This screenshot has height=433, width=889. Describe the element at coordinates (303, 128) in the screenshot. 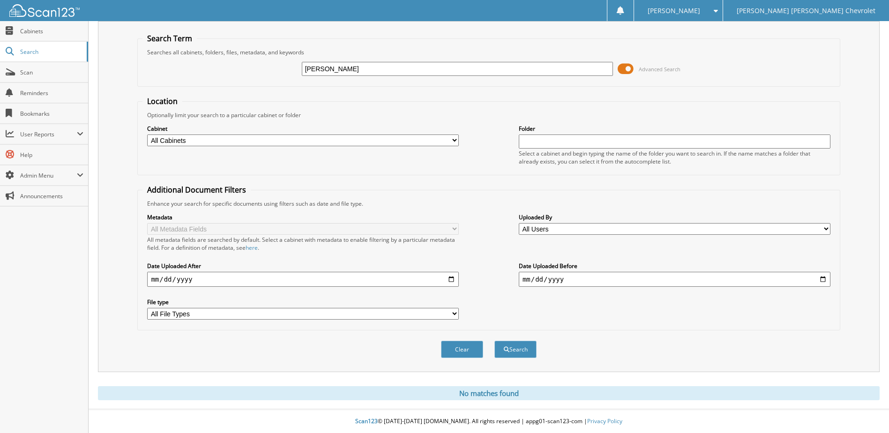

I see `label: Cabinet` at that location.